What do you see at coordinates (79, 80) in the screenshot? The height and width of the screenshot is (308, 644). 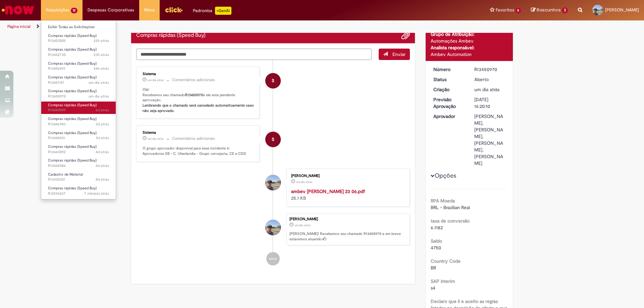 I see `a: Aberto R13451187 : Compras rápidas (Speed Buy)` at bounding box center [79, 80].